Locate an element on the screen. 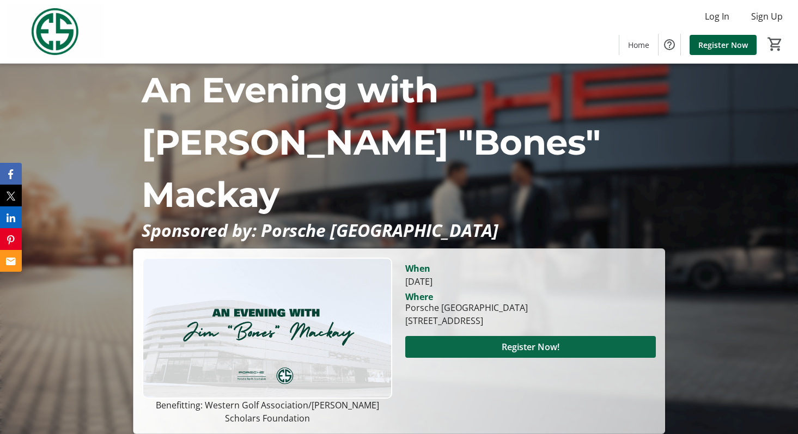 This screenshot has width=798, height=434. span: Log In is located at coordinates (717, 16).